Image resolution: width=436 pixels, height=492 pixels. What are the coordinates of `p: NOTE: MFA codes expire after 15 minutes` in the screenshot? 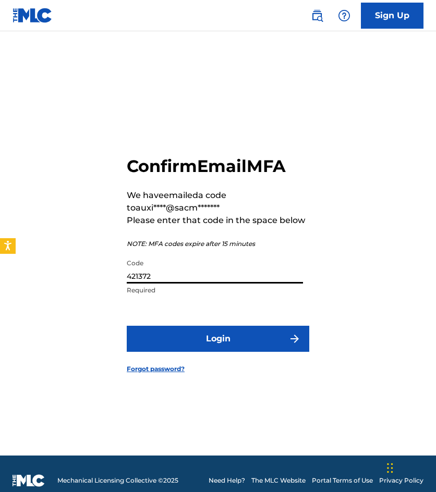 It's located at (218, 244).